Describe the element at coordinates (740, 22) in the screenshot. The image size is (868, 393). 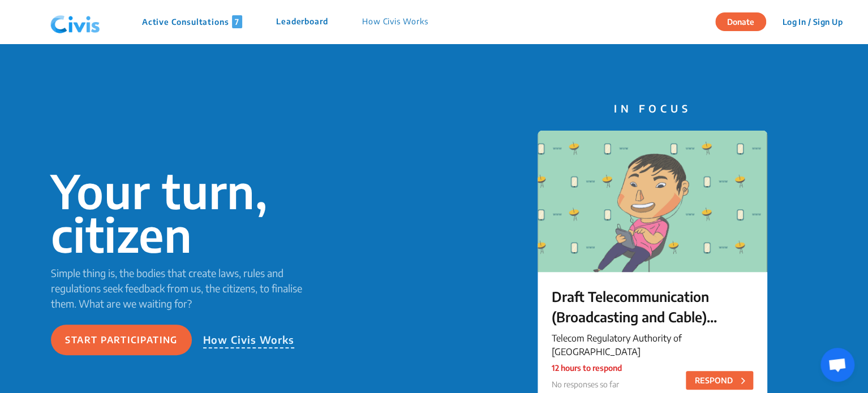
I see `button: Donate` at that location.